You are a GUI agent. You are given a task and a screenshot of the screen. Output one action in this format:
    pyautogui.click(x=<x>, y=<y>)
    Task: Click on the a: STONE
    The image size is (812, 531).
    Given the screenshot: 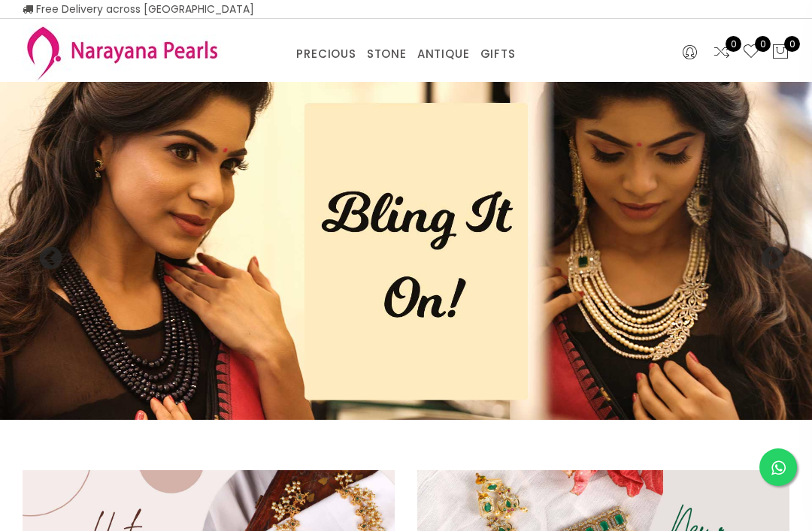 What is the action you would take?
    pyautogui.click(x=386, y=54)
    